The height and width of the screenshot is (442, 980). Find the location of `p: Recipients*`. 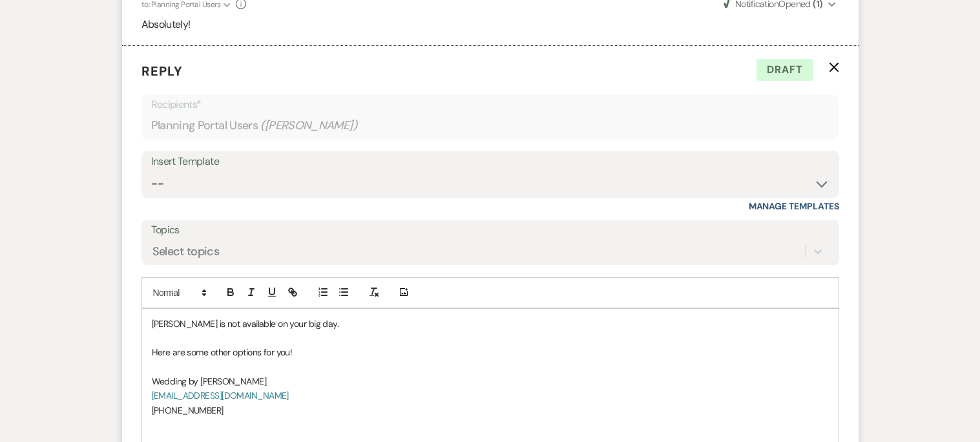

p: Recipients* is located at coordinates (490, 105).